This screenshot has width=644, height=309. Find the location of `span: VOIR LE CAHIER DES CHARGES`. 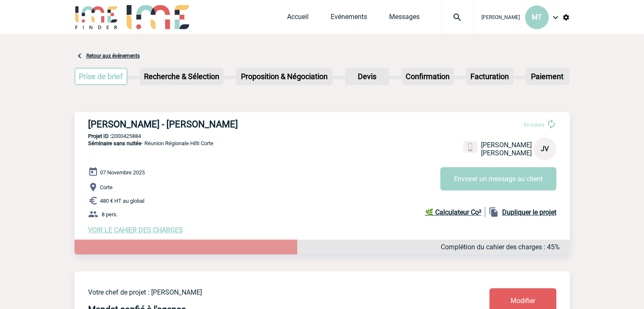

span: VOIR LE CAHIER DES CHARGES is located at coordinates (135, 230).